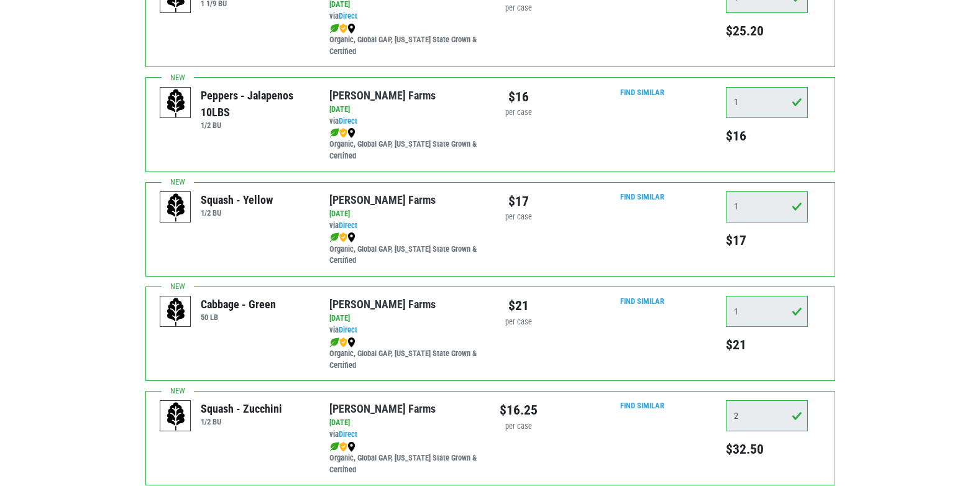 This screenshot has height=486, width=980. What do you see at coordinates (241, 408) in the screenshot?
I see `div: Squash - Zucchini` at bounding box center [241, 408].